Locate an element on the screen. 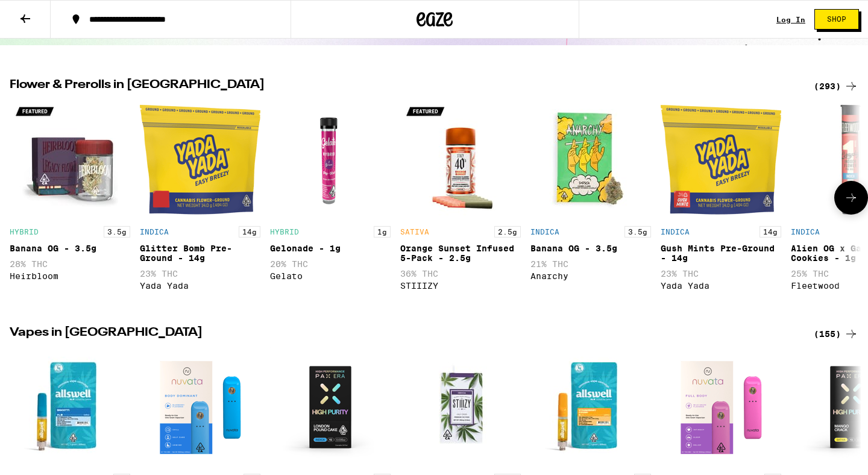 The image size is (868, 475). img: Heirbloom - Banana OG - 3.5g is located at coordinates (70, 160).